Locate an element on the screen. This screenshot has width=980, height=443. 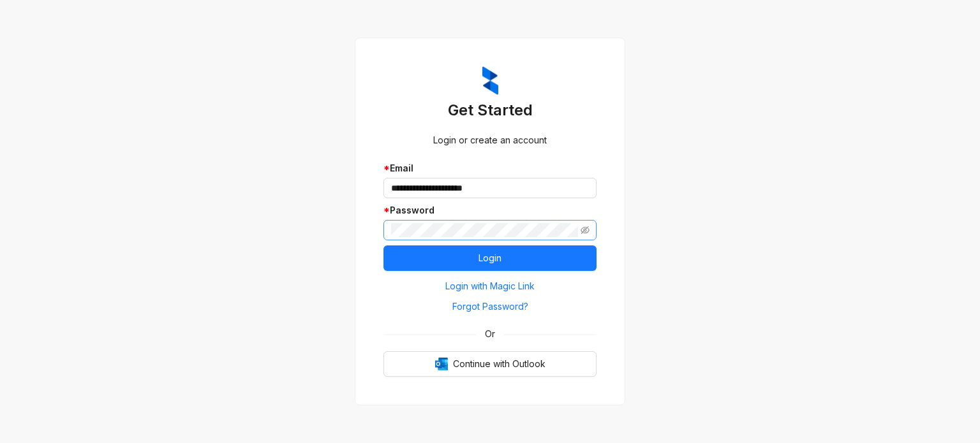
span: Or is located at coordinates (490, 334).